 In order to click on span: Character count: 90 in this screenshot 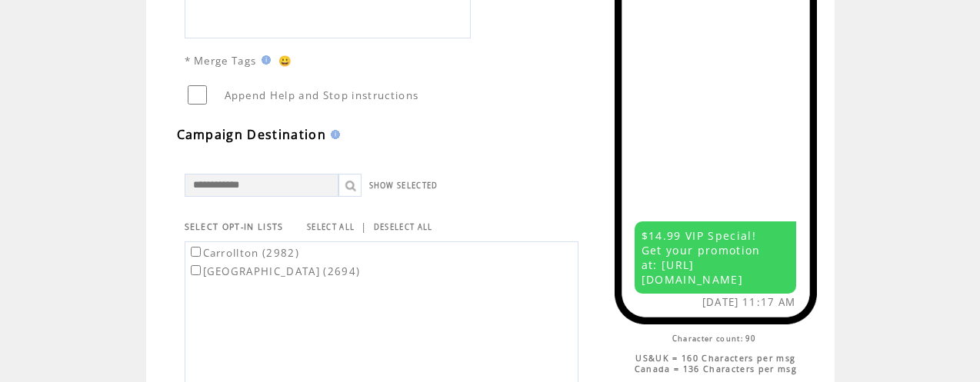, I will do `click(714, 338)`.